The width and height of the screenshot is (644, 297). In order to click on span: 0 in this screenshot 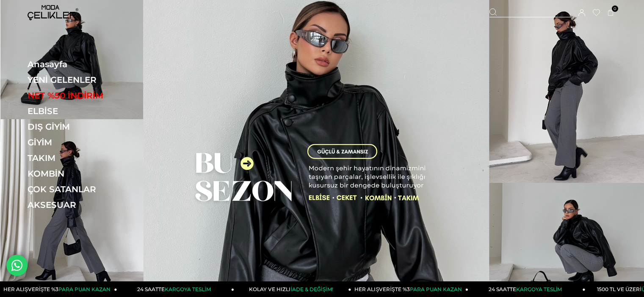, I will do `click(615, 8)`.